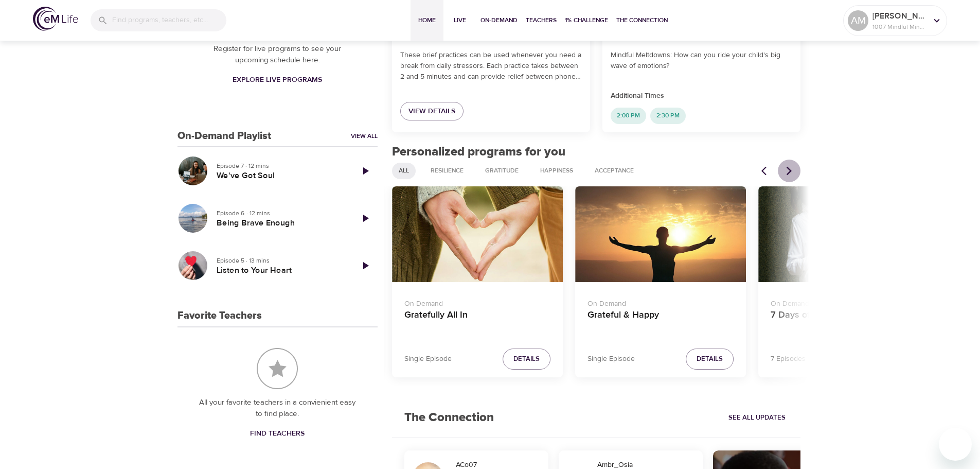  I want to click on span: See All Updates, so click(757, 418).